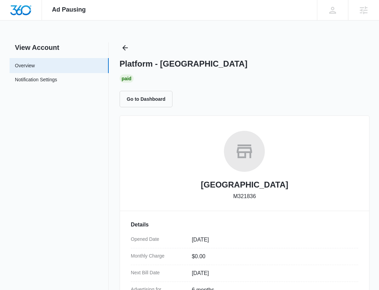  I want to click on dt: Opened Date, so click(159, 239).